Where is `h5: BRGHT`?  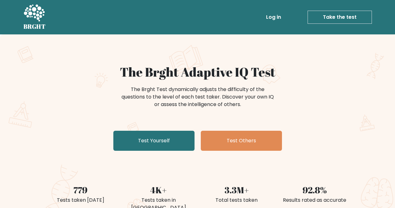 h5: BRGHT is located at coordinates (35, 27).